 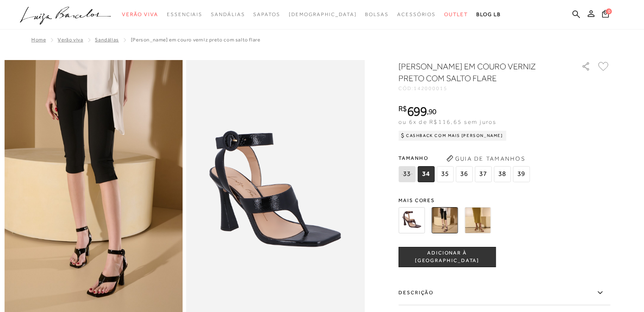 I want to click on span: 699, so click(x=417, y=111).